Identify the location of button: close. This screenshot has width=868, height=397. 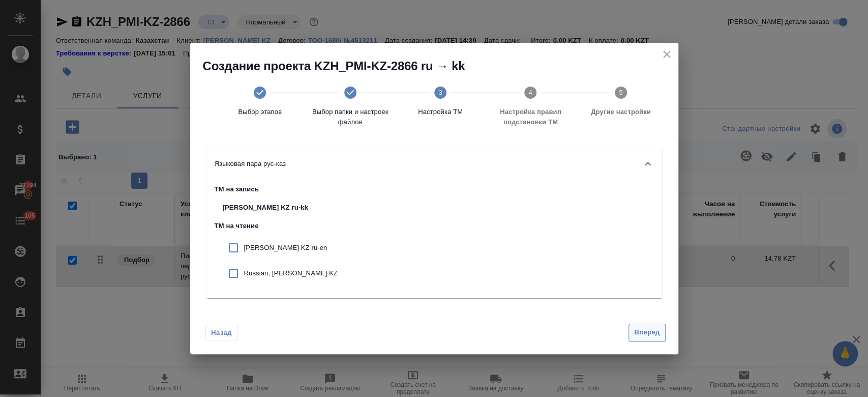
(666, 54).